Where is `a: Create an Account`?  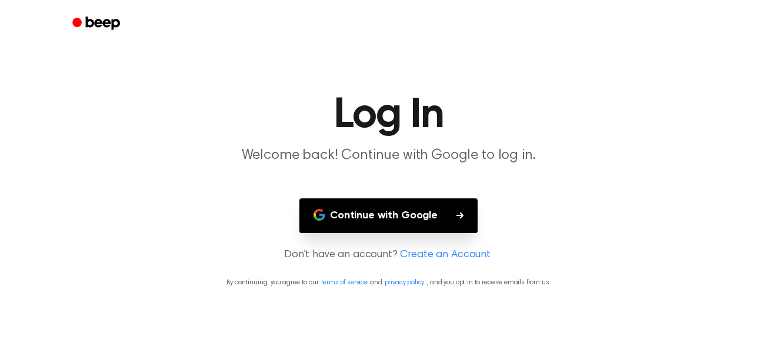 a: Create an Account is located at coordinates (445, 255).